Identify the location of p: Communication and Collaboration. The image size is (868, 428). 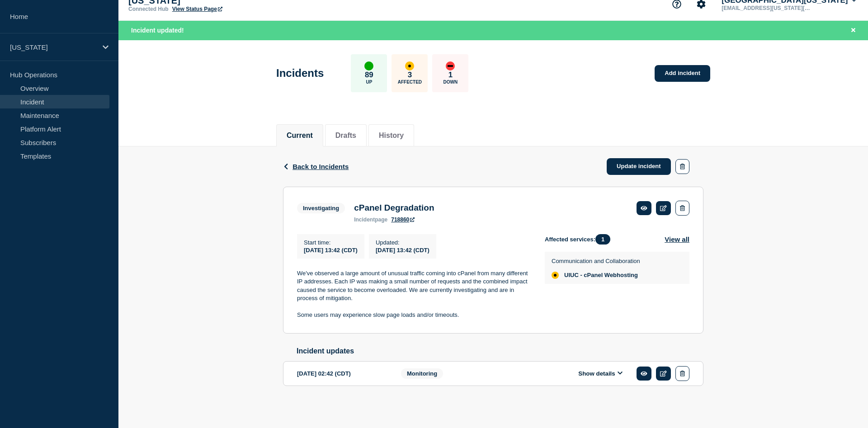
(596, 261).